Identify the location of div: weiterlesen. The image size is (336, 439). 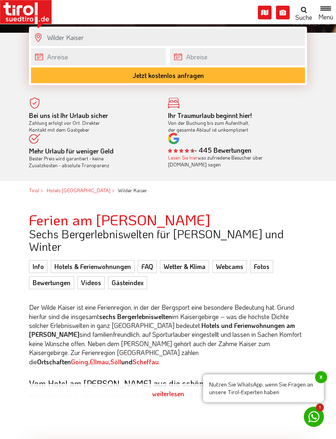
(168, 393).